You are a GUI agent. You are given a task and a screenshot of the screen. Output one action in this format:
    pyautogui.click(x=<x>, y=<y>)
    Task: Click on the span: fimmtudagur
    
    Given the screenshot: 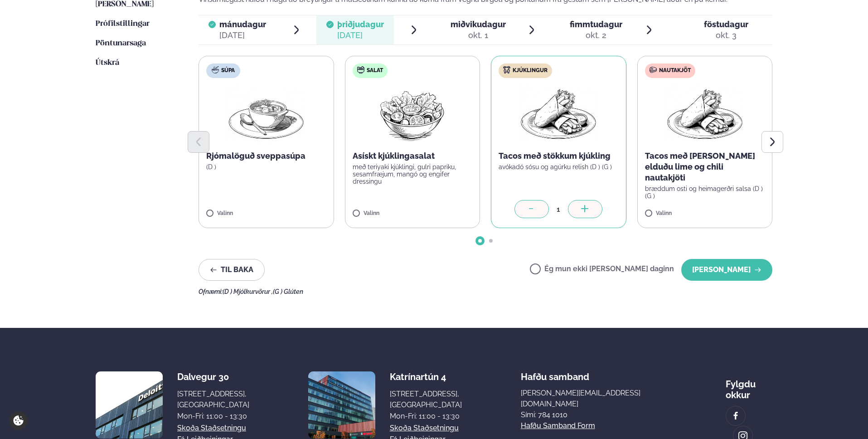 What is the action you would take?
    pyautogui.click(x=596, y=24)
    